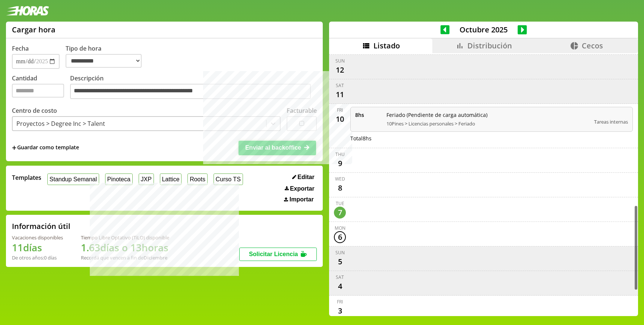  Describe the element at coordinates (340, 70) in the screenshot. I see `div: 12` at that location.